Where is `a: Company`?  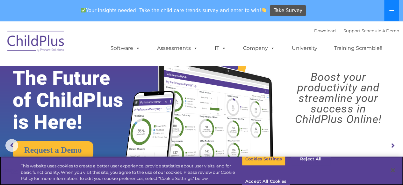
a: Company is located at coordinates (259, 48).